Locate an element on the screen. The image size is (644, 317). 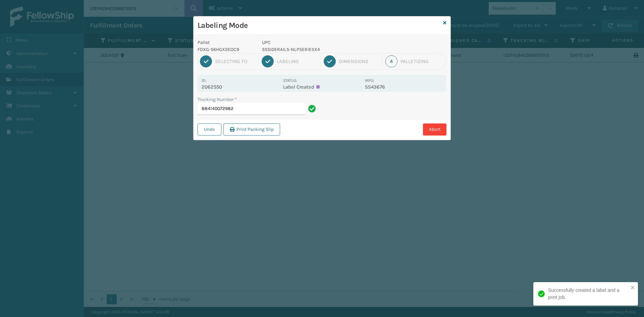
label: Id: is located at coordinates (204, 81).